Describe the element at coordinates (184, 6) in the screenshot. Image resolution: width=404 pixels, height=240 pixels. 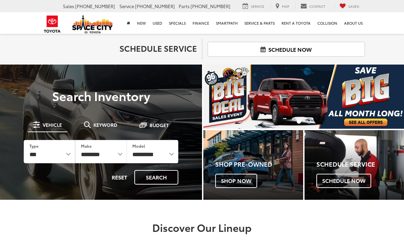
I see `span: Parts` at that location.